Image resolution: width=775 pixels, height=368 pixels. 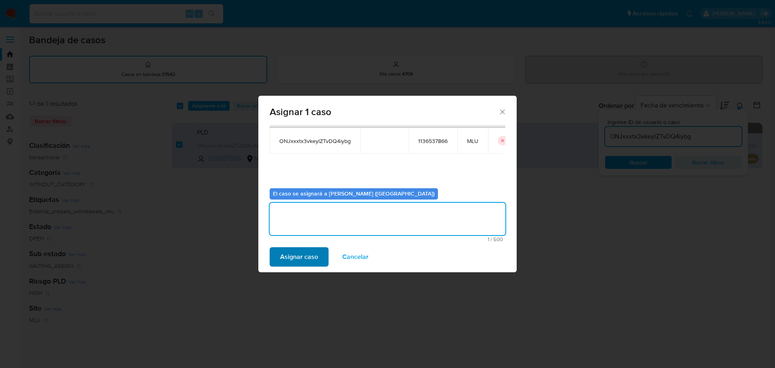 What do you see at coordinates (299, 257) in the screenshot?
I see `span: Asignar caso` at bounding box center [299, 257].